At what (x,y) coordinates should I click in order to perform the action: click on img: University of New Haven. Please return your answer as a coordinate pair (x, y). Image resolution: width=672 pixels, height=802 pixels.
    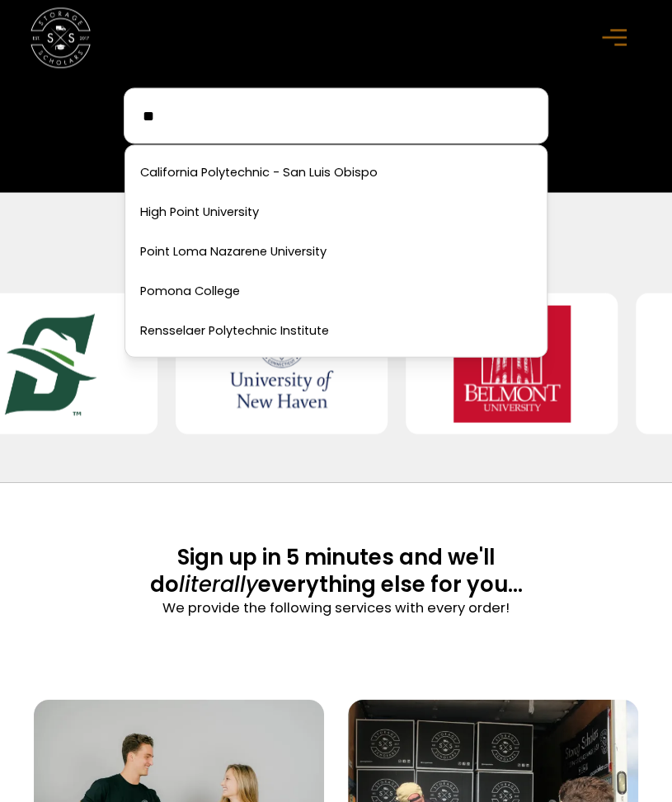
    Looking at the image, I should click on (281, 363).